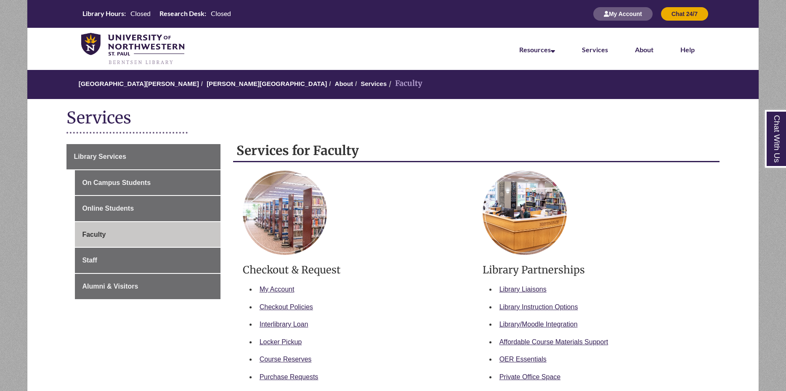 The width and height of the screenshot is (786, 391). What do you see at coordinates (688, 49) in the screenshot?
I see `a: Help` at bounding box center [688, 49].